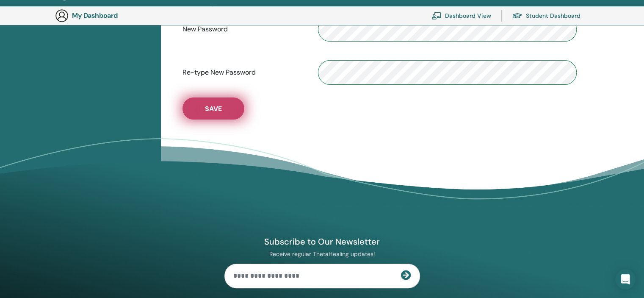  I want to click on h3: My Dashboard, so click(114, 15).